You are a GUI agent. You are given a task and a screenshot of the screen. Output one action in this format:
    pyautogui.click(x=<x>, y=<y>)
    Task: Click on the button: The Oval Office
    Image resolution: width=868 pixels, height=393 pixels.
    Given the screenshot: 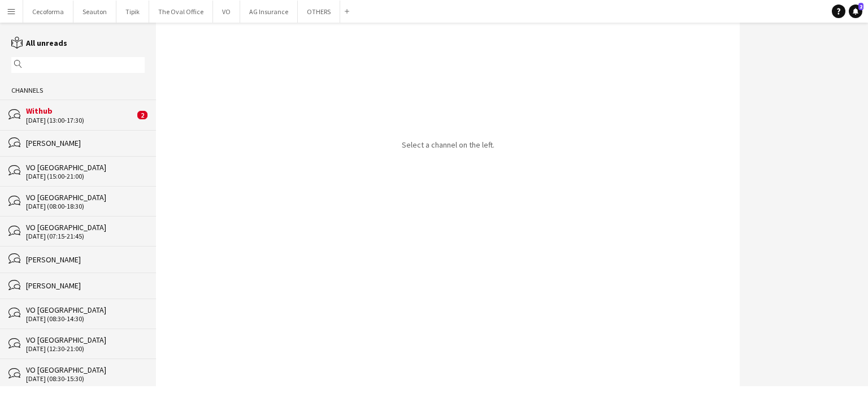 What is the action you would take?
    pyautogui.click(x=181, y=11)
    